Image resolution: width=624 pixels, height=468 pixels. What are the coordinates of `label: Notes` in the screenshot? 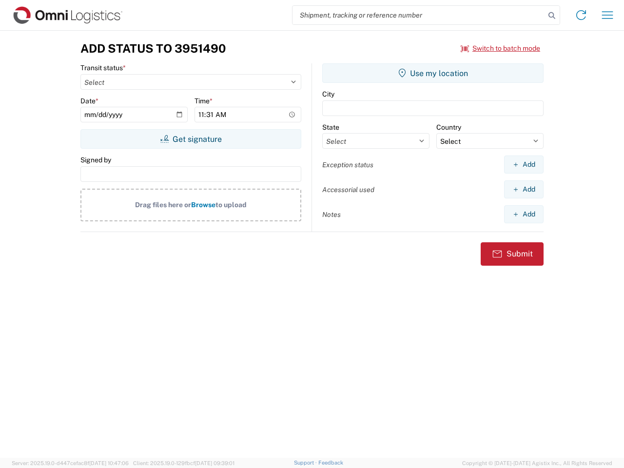 It's located at (332, 215).